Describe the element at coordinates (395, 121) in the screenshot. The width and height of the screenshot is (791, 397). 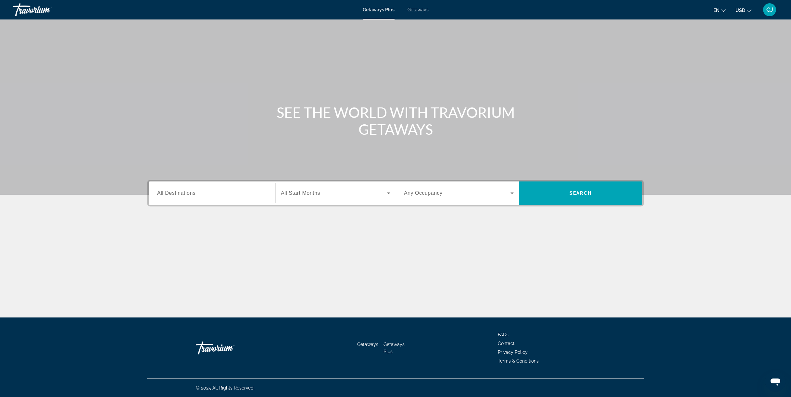
I see `h1: SEE THE WORLD WITH TRAVORIUM GETAWAYS` at that location.